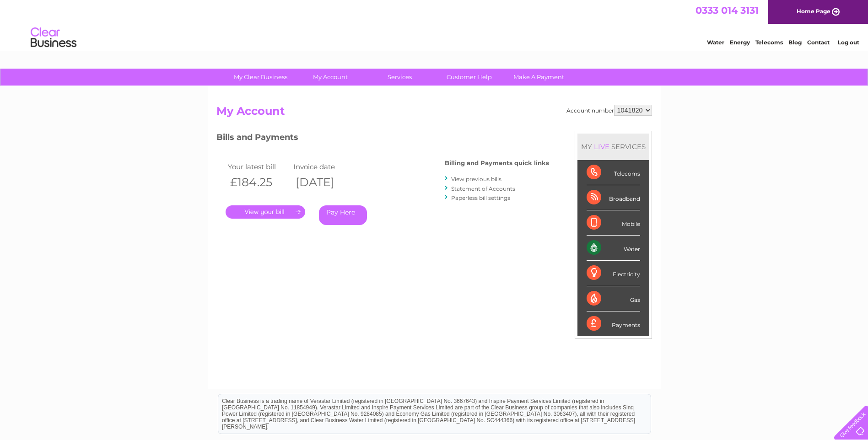  Describe the element at coordinates (602, 146) in the screenshot. I see `div: LIVE` at that location.